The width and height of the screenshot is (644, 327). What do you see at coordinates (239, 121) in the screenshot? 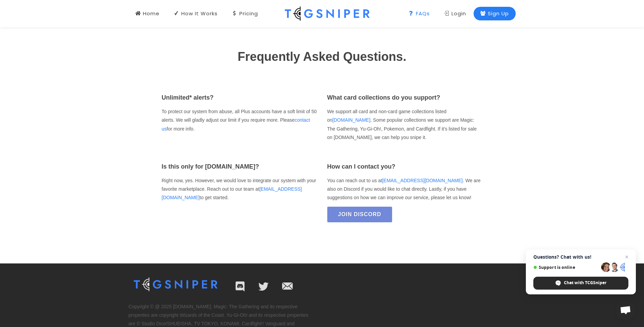
I see `p: To protect our system from abuse, all Plus accounts have a soft limit of 50 alerts. We will gladl...` at bounding box center [239, 121].